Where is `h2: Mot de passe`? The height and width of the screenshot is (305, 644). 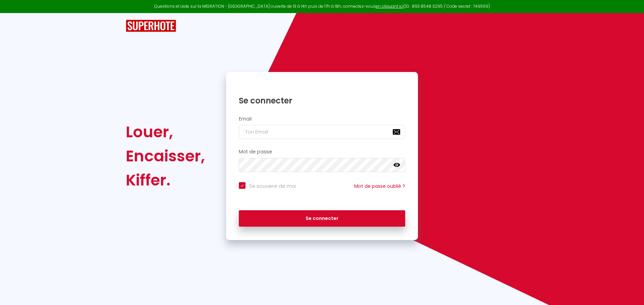
h2: Mot de passe is located at coordinates (322, 152).